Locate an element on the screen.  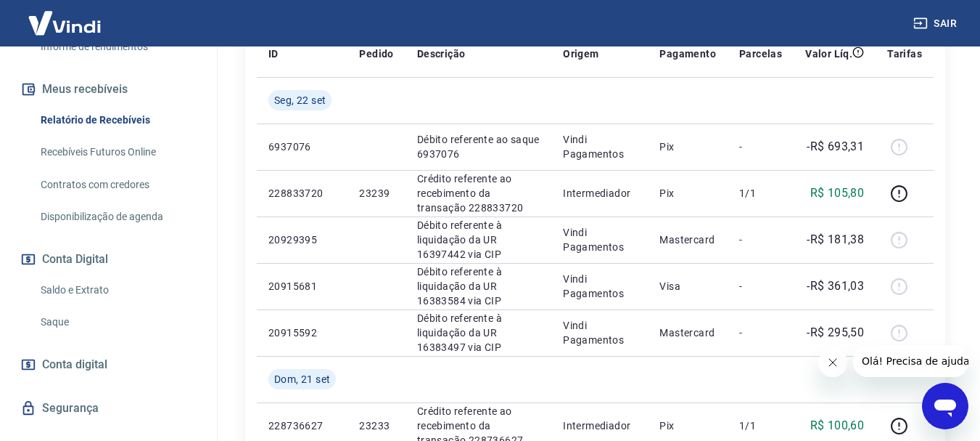
p: Débito referente ao saque 6937076 is located at coordinates (478, 146).